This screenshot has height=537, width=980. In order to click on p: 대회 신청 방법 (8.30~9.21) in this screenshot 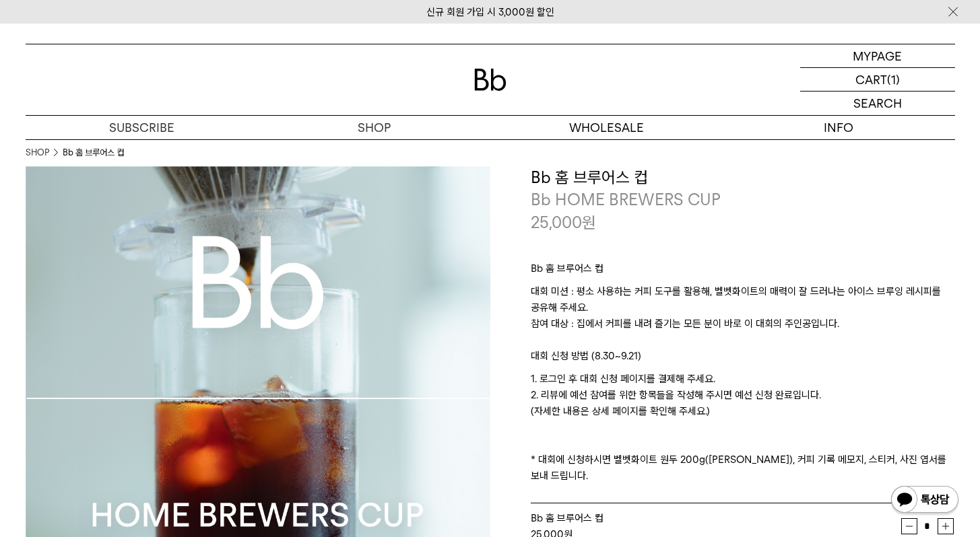, I will do `click(743, 359)`.